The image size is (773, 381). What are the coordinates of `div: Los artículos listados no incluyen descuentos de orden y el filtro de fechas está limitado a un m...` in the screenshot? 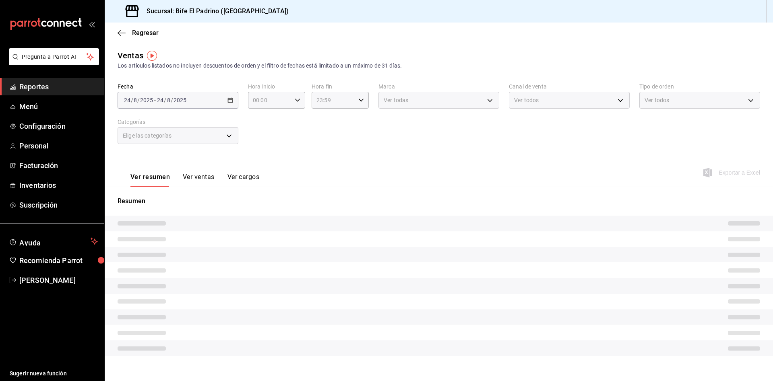 It's located at (439, 66).